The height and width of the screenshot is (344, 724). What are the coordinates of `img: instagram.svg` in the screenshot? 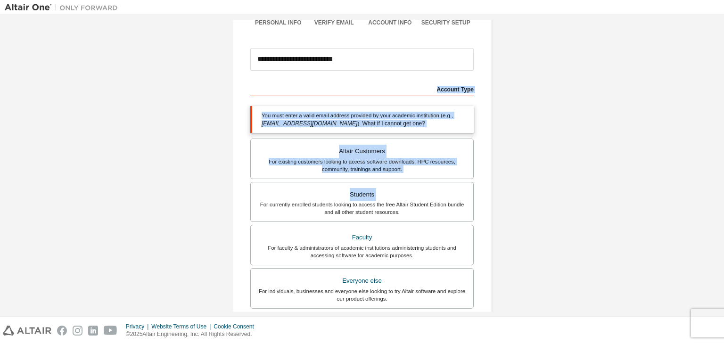 It's located at (77, 331).